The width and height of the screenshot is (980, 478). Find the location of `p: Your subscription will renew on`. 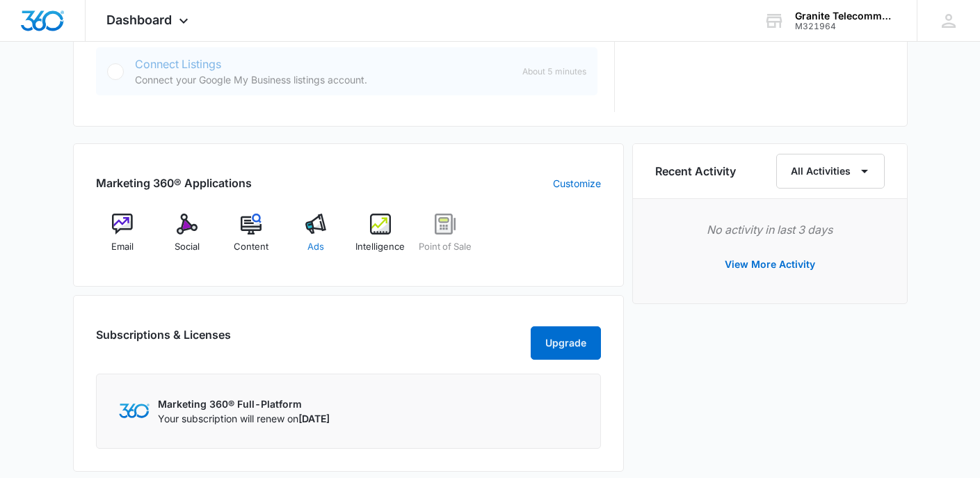

p: Your subscription will renew on is located at coordinates (243, 418).